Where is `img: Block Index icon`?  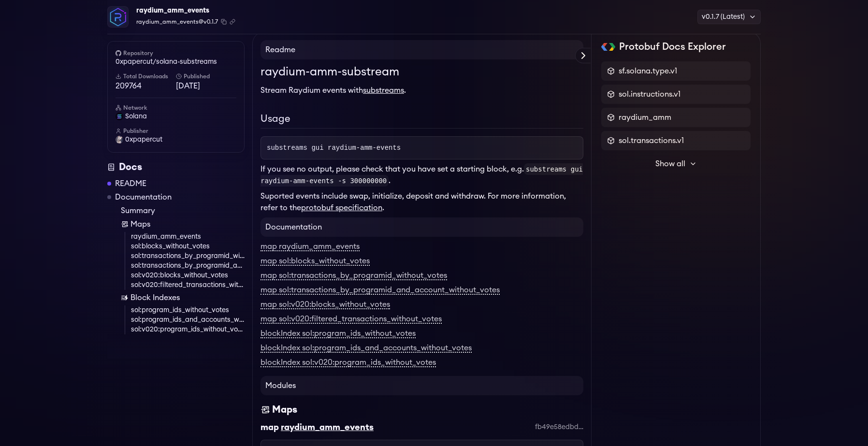 img: Block Index icon is located at coordinates (125, 297).